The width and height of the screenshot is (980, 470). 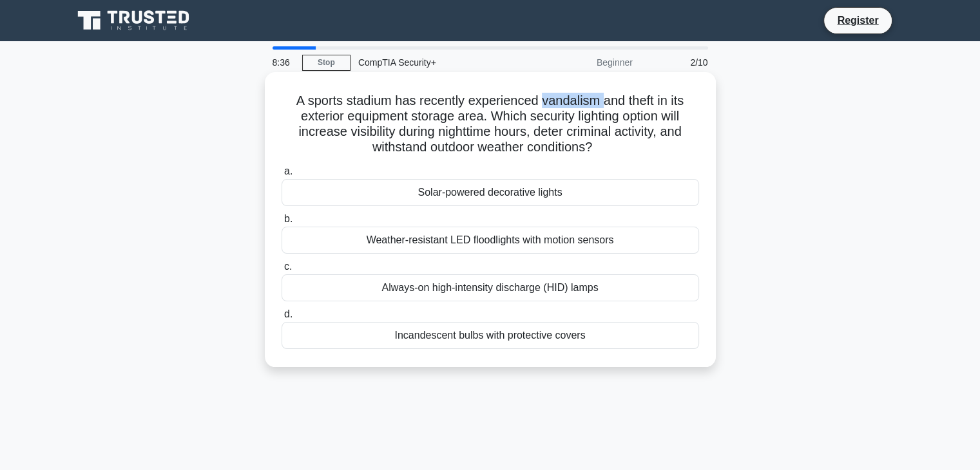 What do you see at coordinates (283, 63) in the screenshot?
I see `div: 8:36` at bounding box center [283, 63].